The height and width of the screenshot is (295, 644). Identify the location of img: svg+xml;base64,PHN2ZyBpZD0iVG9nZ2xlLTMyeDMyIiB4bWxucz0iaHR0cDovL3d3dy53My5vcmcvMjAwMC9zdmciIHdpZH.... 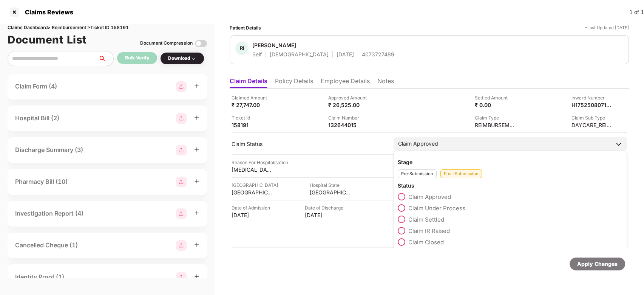
(201, 43).